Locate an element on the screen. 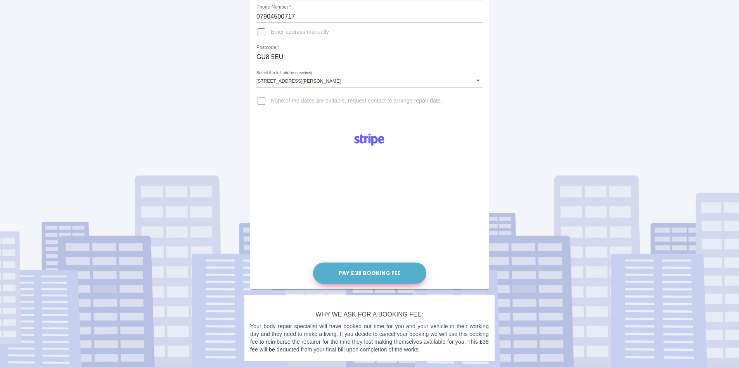 This screenshot has height=367, width=739. span: None of the dates are suitable, request contact to arrange repair date. is located at coordinates (357, 101).